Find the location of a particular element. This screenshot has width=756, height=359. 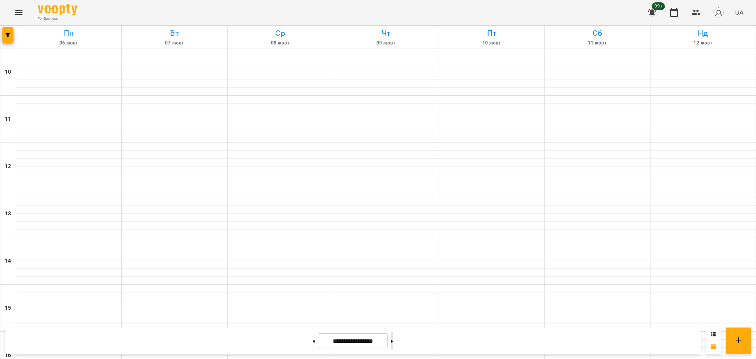

h6: Чт is located at coordinates (386, 33).